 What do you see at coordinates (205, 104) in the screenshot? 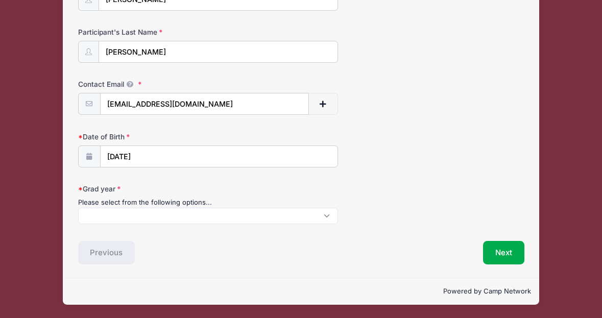
I see `input: email@email.com` at bounding box center [205, 104].